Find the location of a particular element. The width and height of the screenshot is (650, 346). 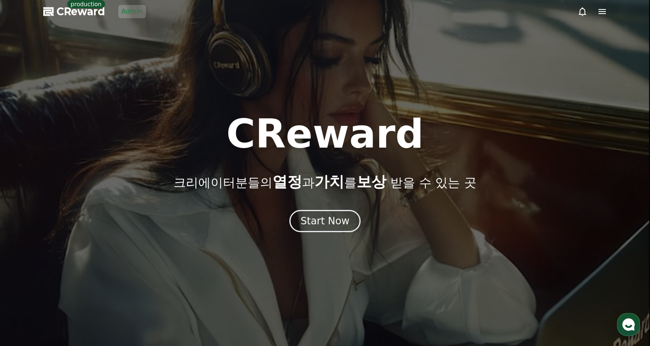

span: CReward is located at coordinates (81, 12).